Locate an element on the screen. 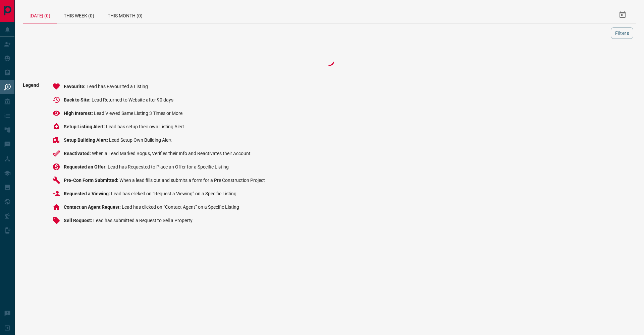  span: When a lead fills out and submits a form for a Pre Construction Project is located at coordinates (192, 180).